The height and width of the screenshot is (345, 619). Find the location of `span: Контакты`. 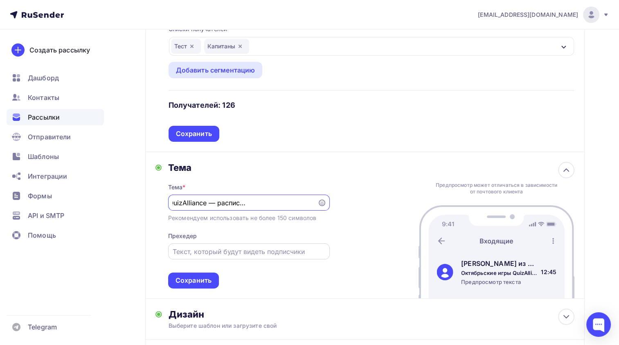

span: Контакты is located at coordinates (43, 97).